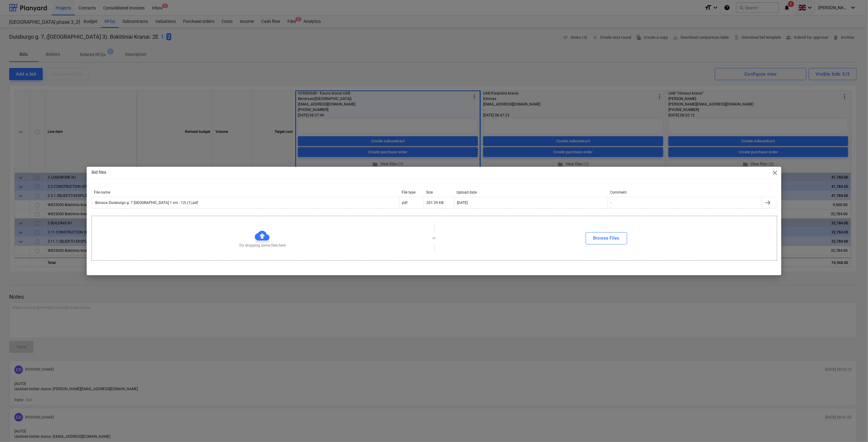 The width and height of the screenshot is (868, 442). I want to click on button: Browse Files, so click(607, 238).